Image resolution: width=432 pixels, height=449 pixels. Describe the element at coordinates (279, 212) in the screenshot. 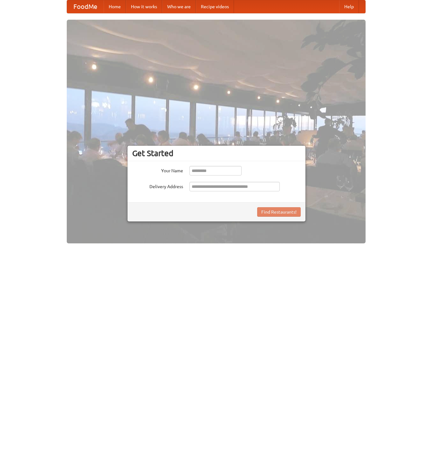

I see `button: Find Restaurants!` at that location.